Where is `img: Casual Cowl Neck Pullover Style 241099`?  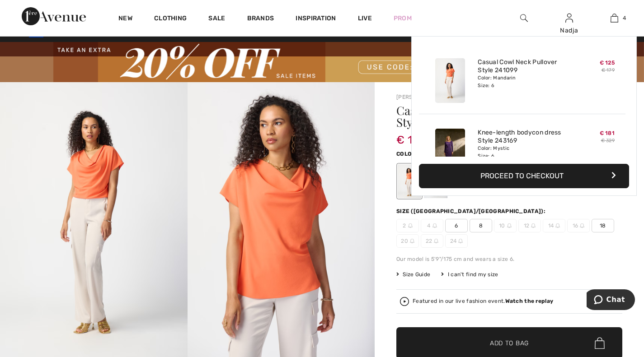
img: Casual Cowl Neck Pullover Style 241099 is located at coordinates (450, 81).